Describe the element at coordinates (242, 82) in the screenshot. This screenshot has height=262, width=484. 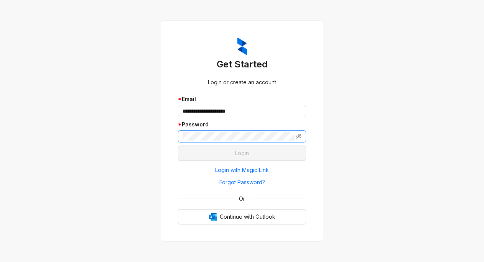
I see `div: Login or create an account` at that location.